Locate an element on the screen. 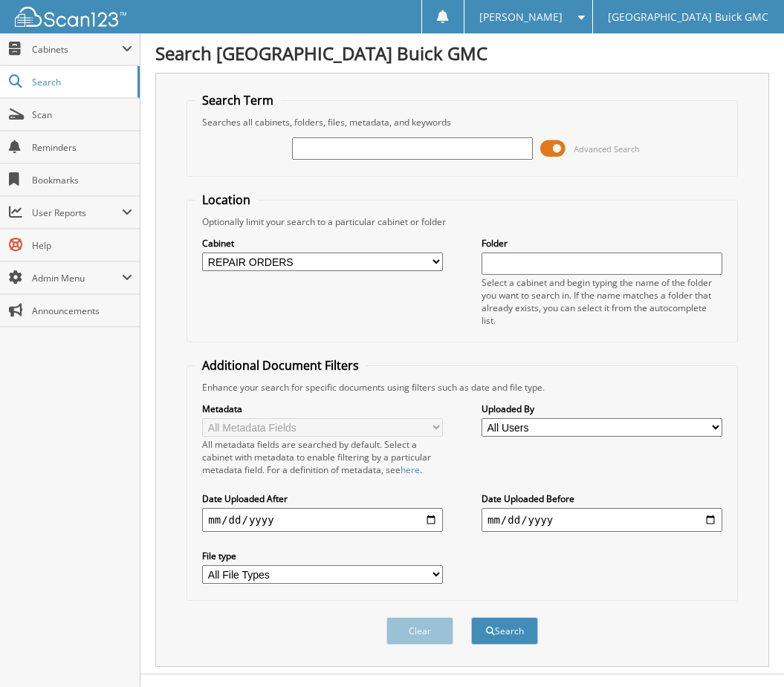 Image resolution: width=784 pixels, height=687 pixels. div: Select a cabinet and begin typing the name of the folder you want to search in. If the name match... is located at coordinates (602, 302).